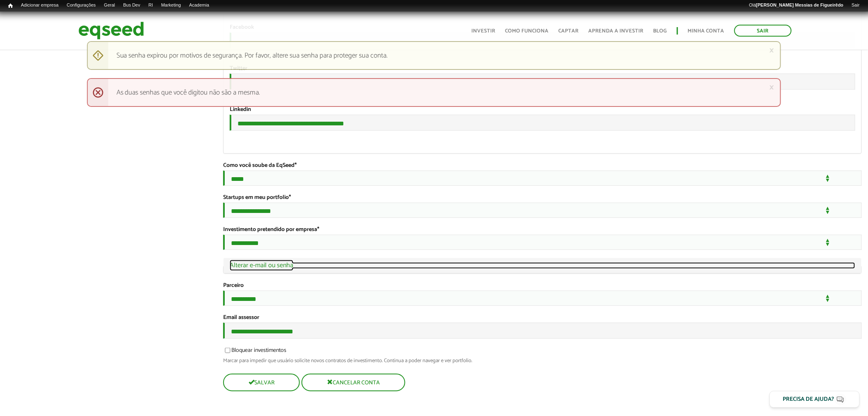 This screenshot has height=416, width=868. Describe the element at coordinates (151, 6) in the screenshot. I see `a: RI` at that location.